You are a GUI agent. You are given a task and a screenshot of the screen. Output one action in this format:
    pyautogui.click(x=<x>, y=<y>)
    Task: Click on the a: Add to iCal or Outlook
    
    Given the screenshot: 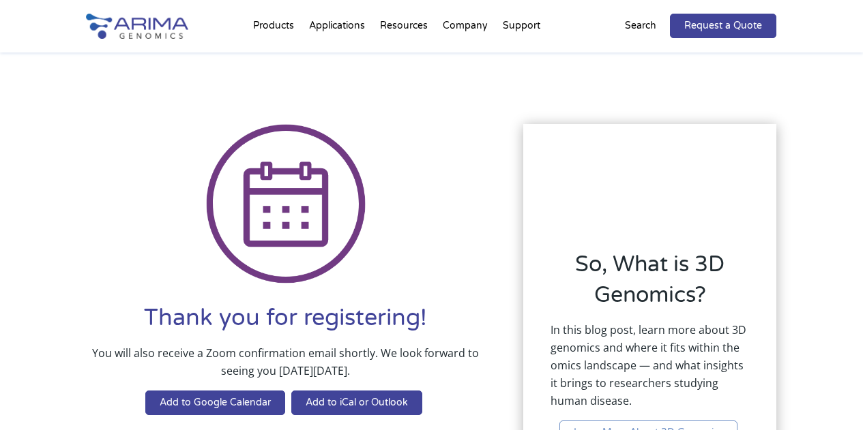 What is the action you would take?
    pyautogui.click(x=357, y=403)
    